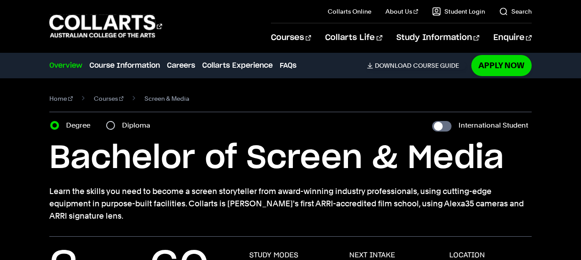  What do you see at coordinates (181, 66) in the screenshot?
I see `a: Careers` at bounding box center [181, 66].